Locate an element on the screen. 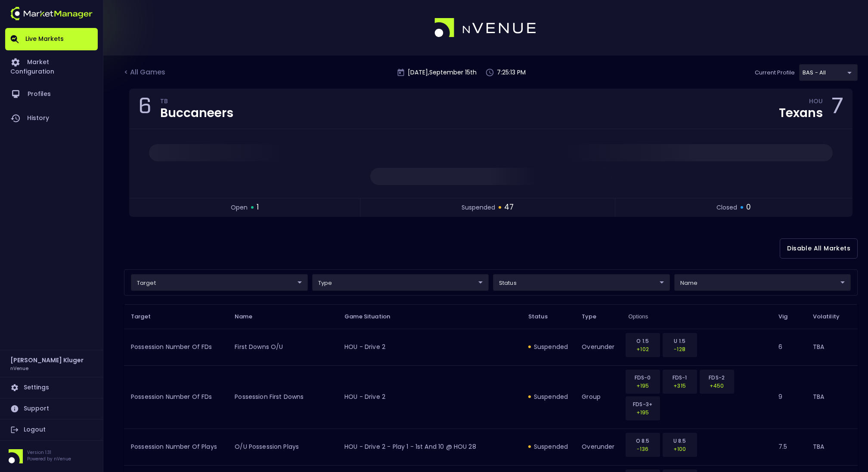 Image resolution: width=868 pixels, height=472 pixels. span: open is located at coordinates (239, 207).